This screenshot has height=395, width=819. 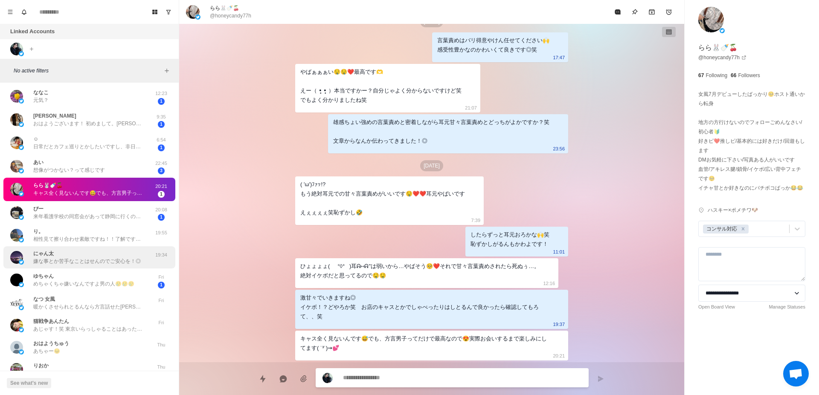 I want to click on p: 7:39, so click(x=475, y=220).